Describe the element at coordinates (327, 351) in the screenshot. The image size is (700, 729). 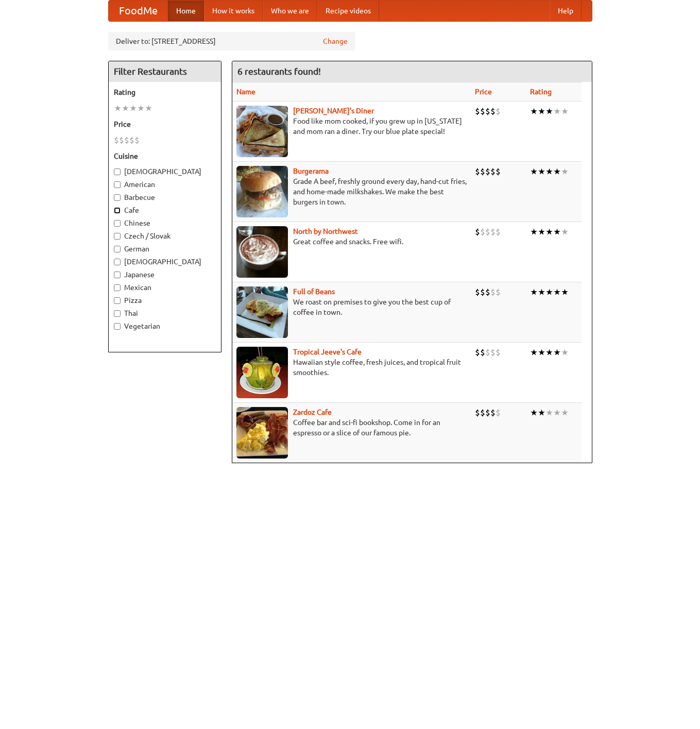
I see `a: Tropical Jeeve's Cafe` at that location.